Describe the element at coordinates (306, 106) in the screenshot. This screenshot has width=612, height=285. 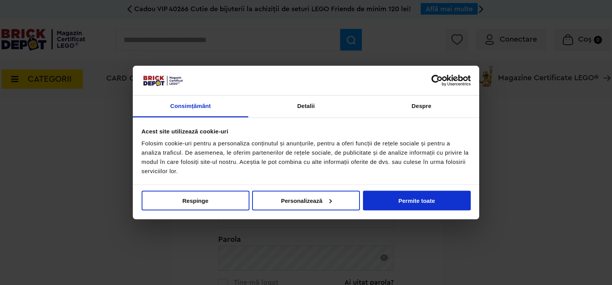
I see `a: Detalii` at that location.